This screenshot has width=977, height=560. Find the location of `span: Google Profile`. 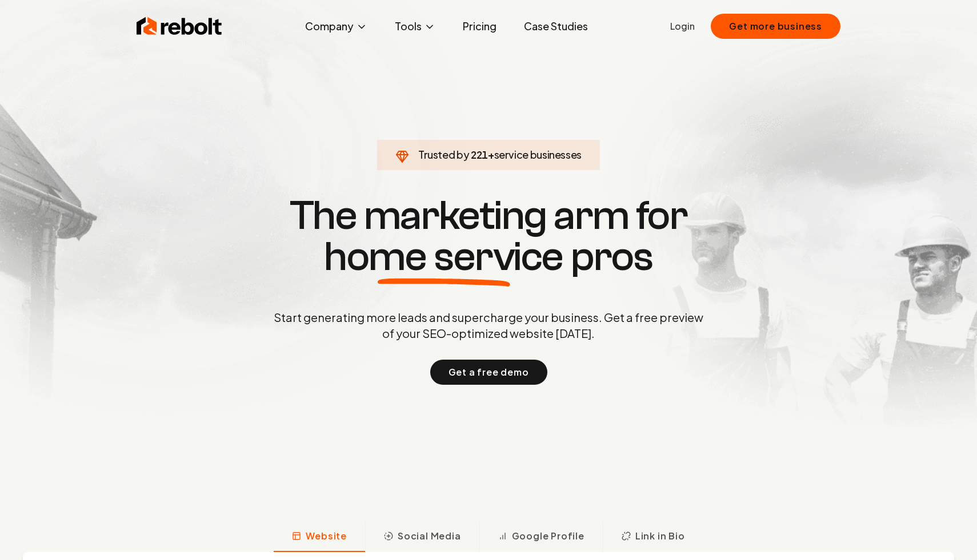

span: Google Profile is located at coordinates (548, 536).